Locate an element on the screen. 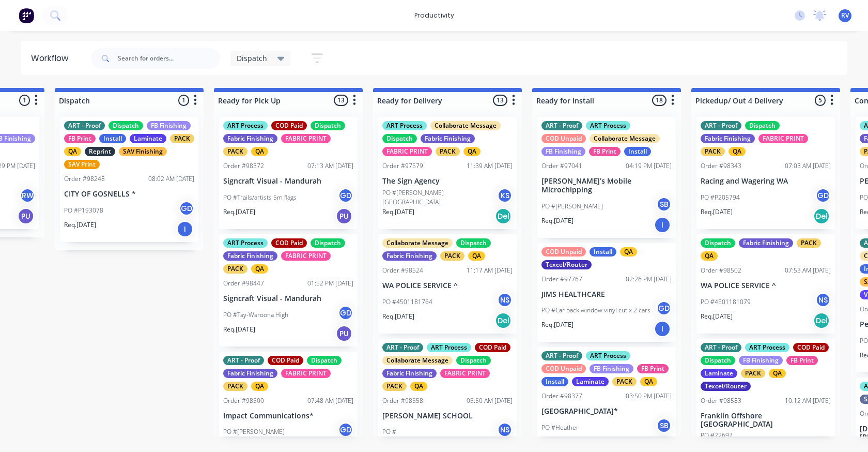 Image resolution: width=868 pixels, height=452 pixels. p: PO #Heather is located at coordinates (560, 428).